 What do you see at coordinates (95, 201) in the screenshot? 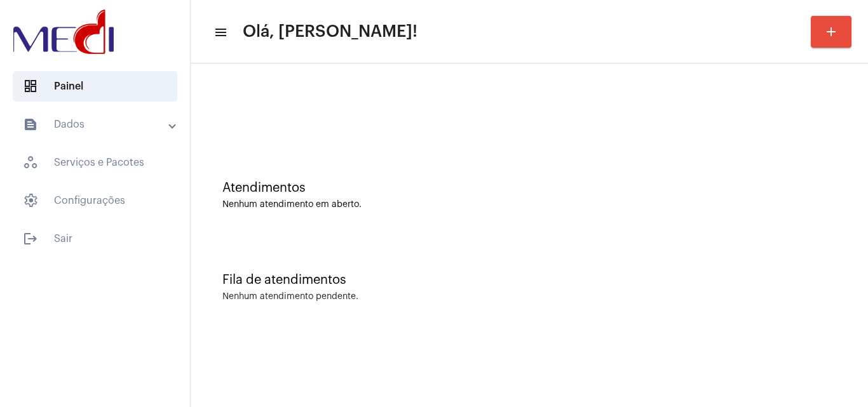
I see `span: Configurações` at bounding box center [95, 201].